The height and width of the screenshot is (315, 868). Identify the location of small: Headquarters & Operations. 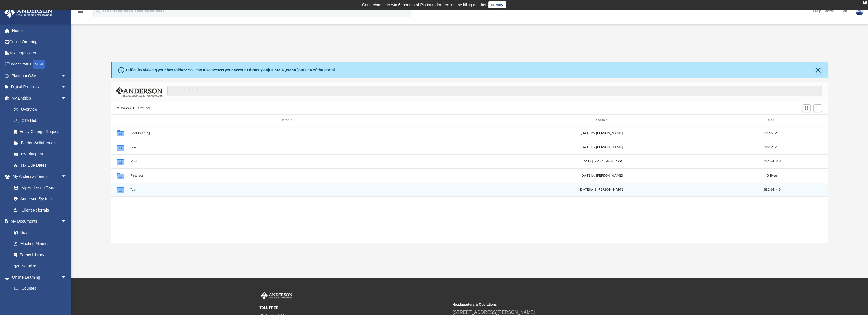
(547, 304).